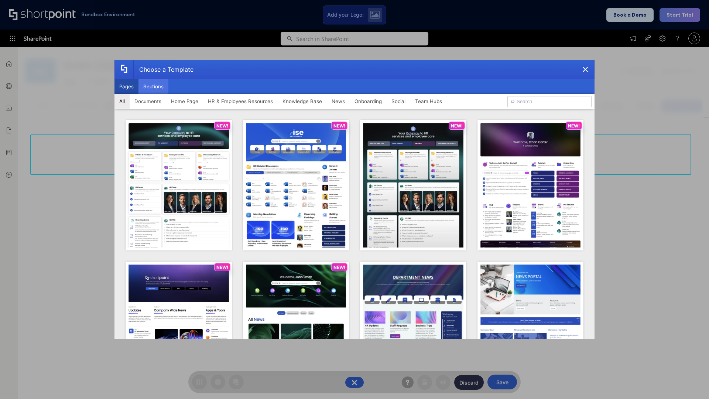 The height and width of the screenshot is (399, 709). I want to click on button: Knowledge Base, so click(302, 101).